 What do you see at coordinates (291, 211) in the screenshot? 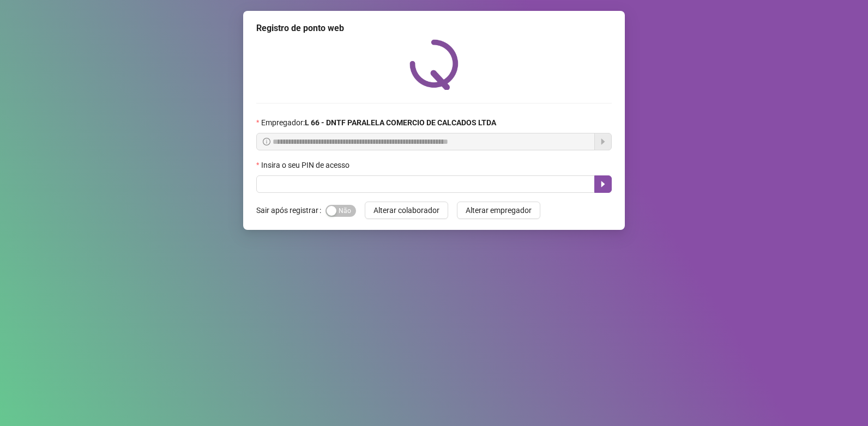
I see `label: Sair após registrar` at bounding box center [291, 211].